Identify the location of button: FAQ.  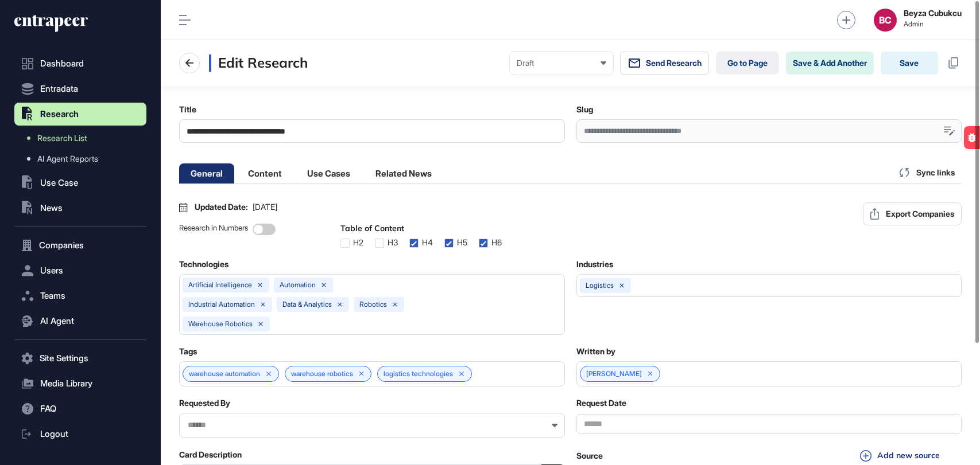
(80, 409).